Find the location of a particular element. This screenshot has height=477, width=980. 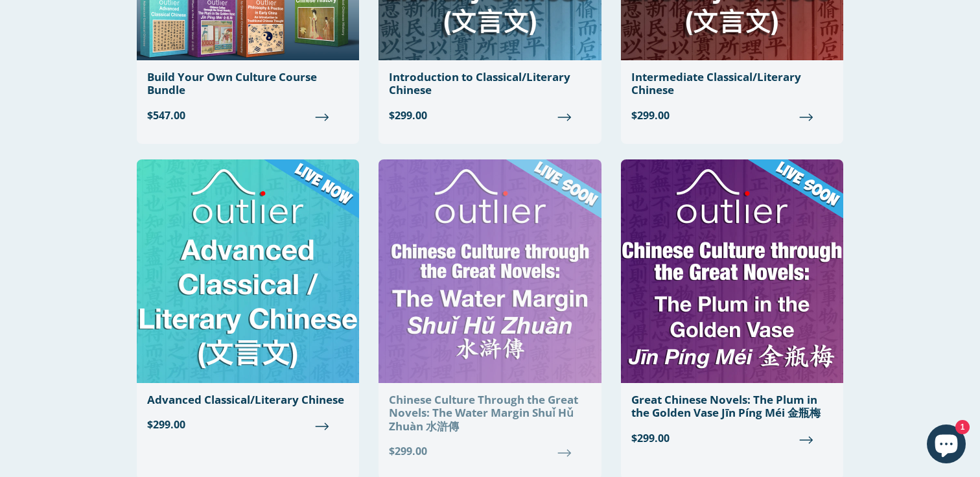

div: Build Your Own Culture Course Bundle is located at coordinates (247, 84).